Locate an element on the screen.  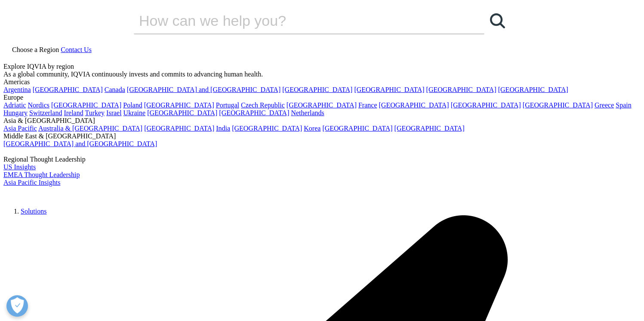
a: Asia Pacific Insights is located at coordinates (32, 182).